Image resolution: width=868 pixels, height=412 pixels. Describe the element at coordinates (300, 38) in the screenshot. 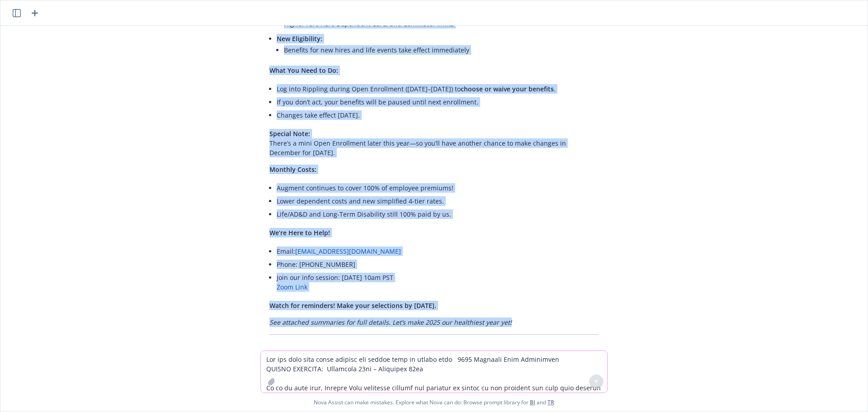

I see `span: New Eligibility:` at that location.